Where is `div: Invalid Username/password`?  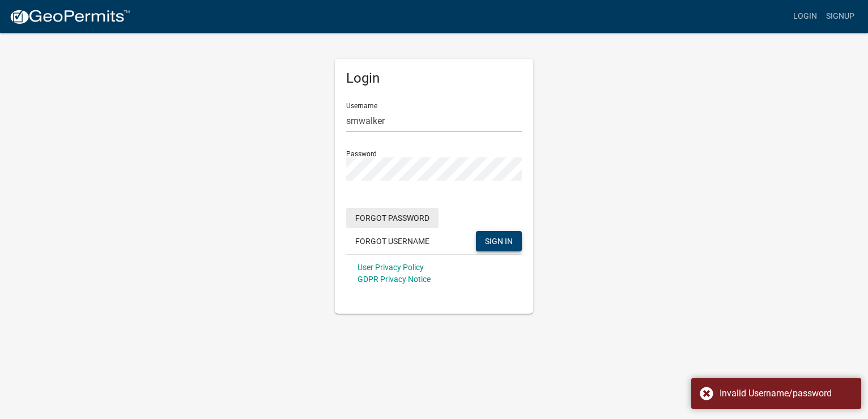 div: Invalid Username/password is located at coordinates (785, 393).